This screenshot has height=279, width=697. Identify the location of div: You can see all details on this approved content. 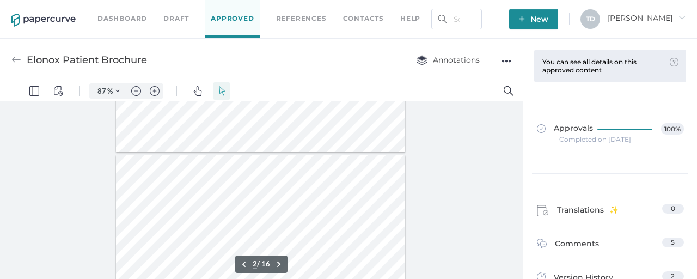
(603, 66).